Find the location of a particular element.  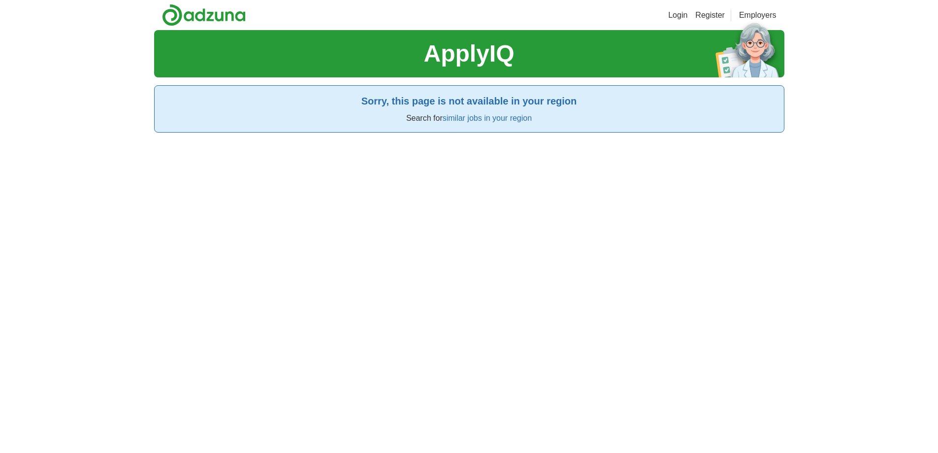

a: Register is located at coordinates (710, 15).